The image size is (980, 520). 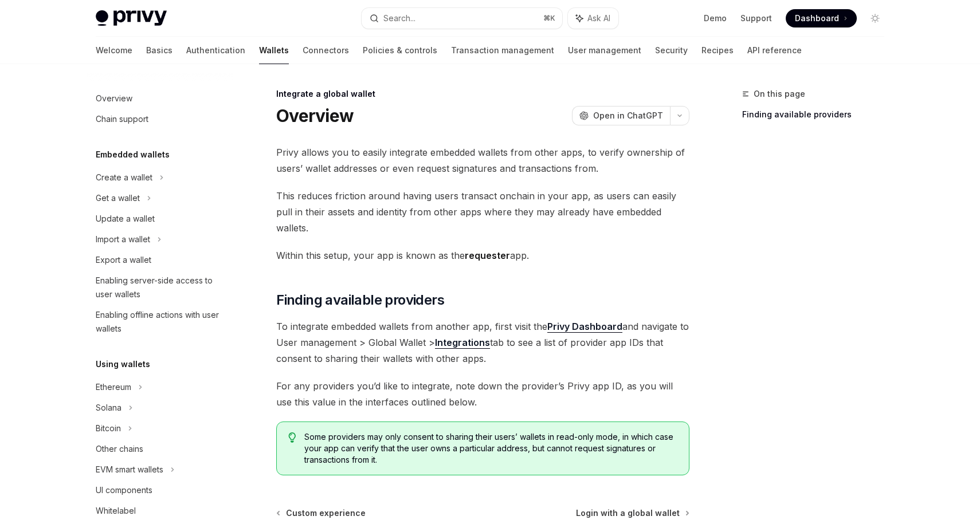 I want to click on a: Update a wallet, so click(x=160, y=219).